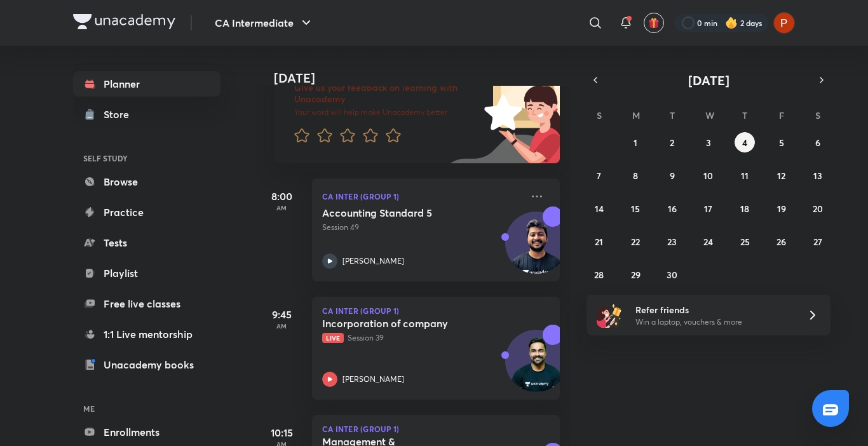  Describe the element at coordinates (147, 181) in the screenshot. I see `a: Browse` at that location.